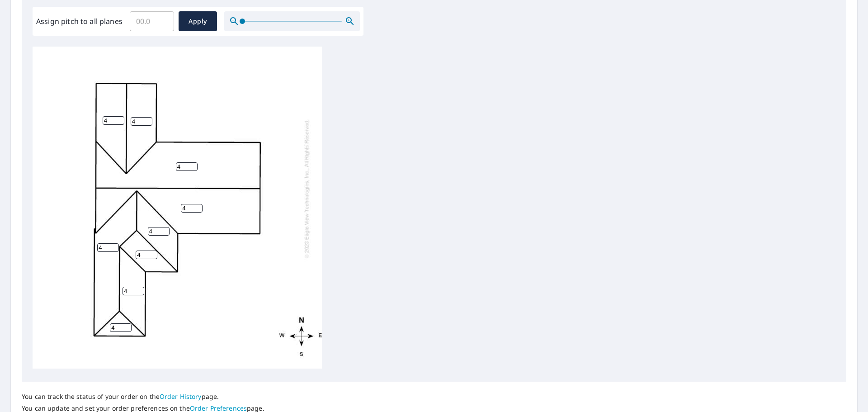  What do you see at coordinates (143, 397) in the screenshot?
I see `p: You can track the status of your order on the page.` at bounding box center [143, 397].